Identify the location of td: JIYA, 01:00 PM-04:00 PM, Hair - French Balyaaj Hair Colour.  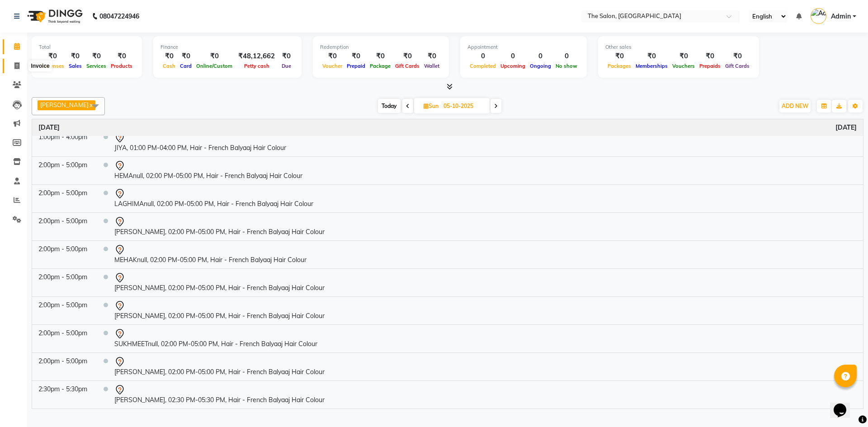
(485, 143).